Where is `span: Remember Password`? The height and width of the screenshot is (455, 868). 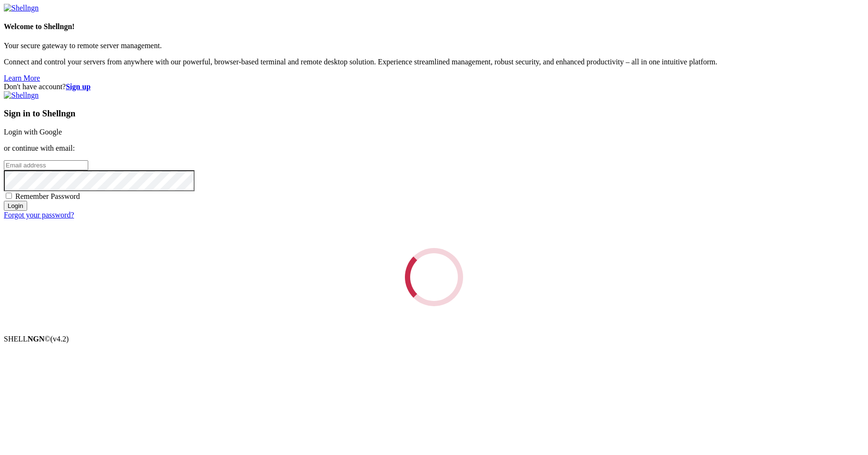 span: Remember Password is located at coordinates (48, 196).